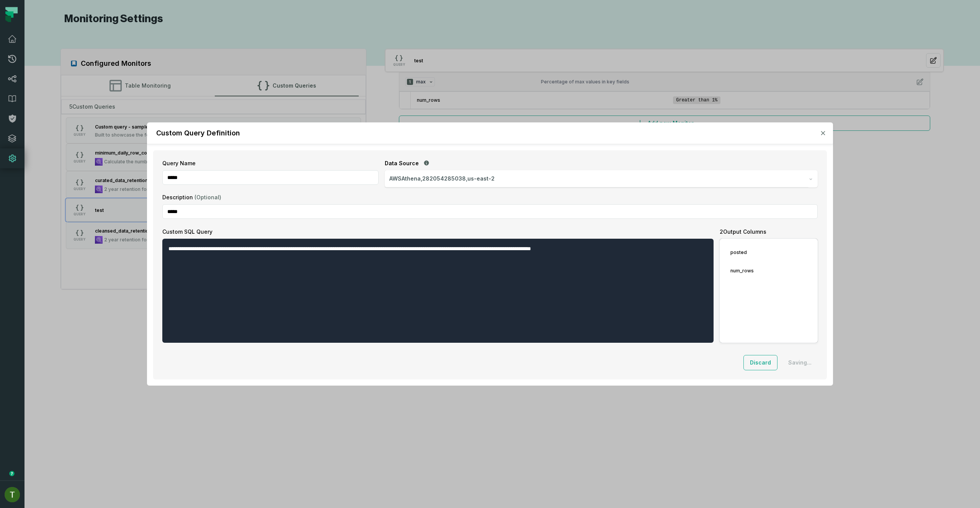 The image size is (980, 508). Describe the element at coordinates (12, 473) in the screenshot. I see `div: Tooltip anchor` at that location.